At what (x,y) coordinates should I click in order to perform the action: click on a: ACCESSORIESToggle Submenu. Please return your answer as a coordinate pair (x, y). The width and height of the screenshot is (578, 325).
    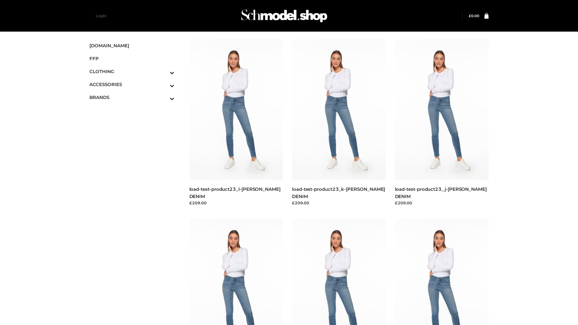
    Looking at the image, I should click on (132, 84).